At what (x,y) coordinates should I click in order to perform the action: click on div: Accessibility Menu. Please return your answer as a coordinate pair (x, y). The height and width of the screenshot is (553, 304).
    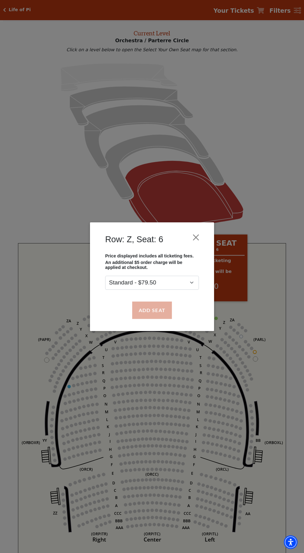
    Looking at the image, I should click on (291, 542).